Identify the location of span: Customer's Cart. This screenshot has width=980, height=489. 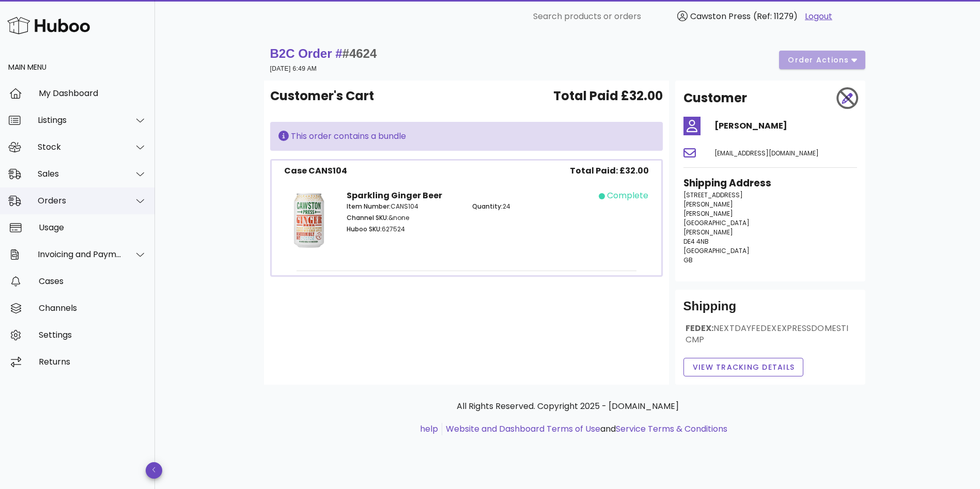
(322, 96).